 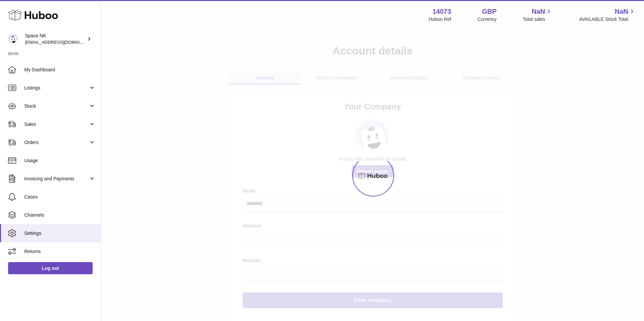 I want to click on span: Usage, so click(x=60, y=160).